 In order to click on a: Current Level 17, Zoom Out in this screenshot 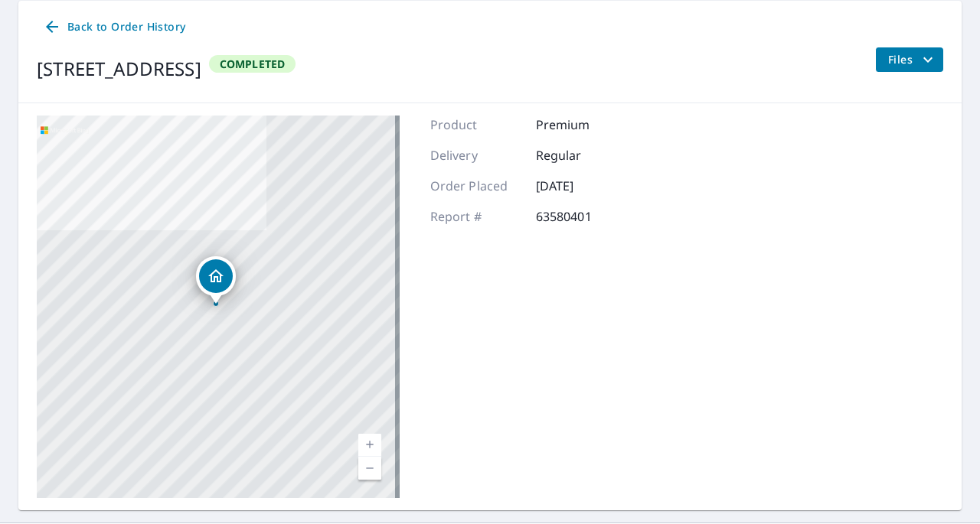, I will do `click(370, 468)`.